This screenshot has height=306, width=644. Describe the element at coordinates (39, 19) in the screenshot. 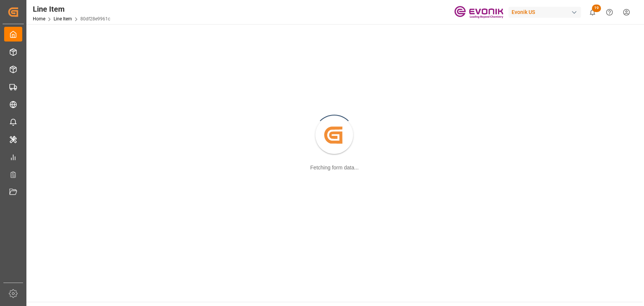

I see `a: Home` at that location.